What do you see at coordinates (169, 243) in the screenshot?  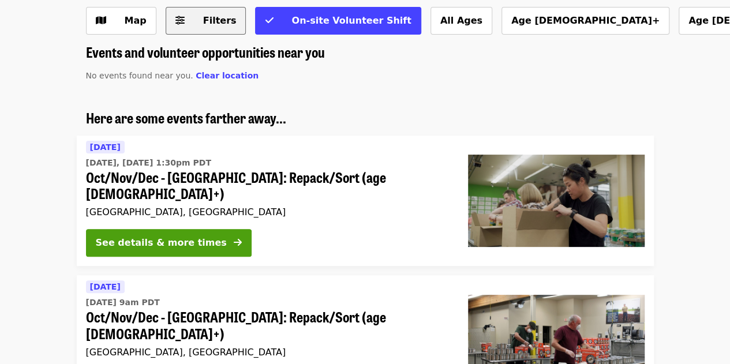 I see `button: See details & more times` at bounding box center [169, 243].